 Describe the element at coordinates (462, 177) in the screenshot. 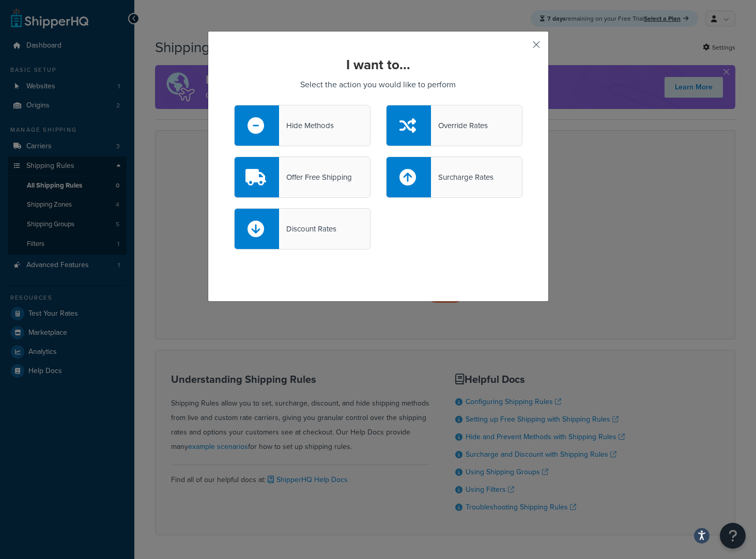

I see `div: Surcharge Rates` at that location.